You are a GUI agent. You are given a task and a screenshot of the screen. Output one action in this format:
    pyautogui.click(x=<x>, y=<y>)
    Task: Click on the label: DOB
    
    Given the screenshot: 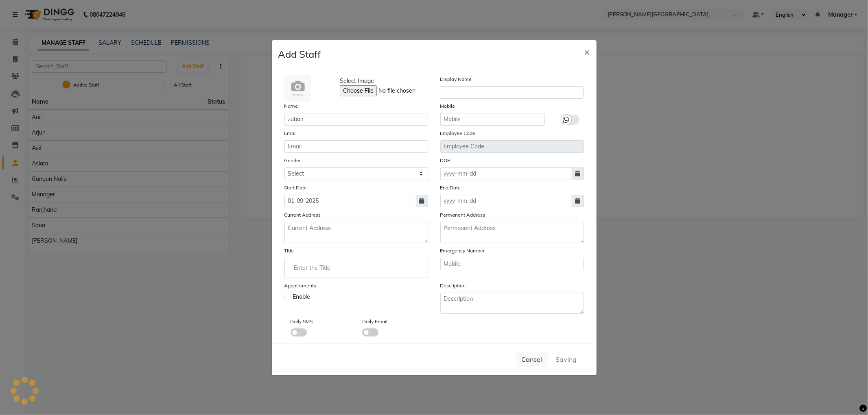 What is the action you would take?
    pyautogui.click(x=446, y=160)
    